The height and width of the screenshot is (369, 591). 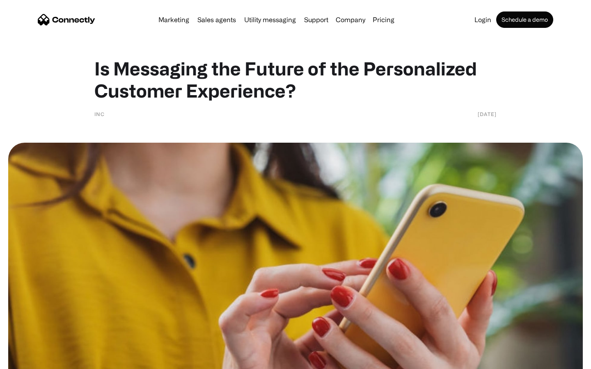 I want to click on a: Pricing, so click(x=383, y=20).